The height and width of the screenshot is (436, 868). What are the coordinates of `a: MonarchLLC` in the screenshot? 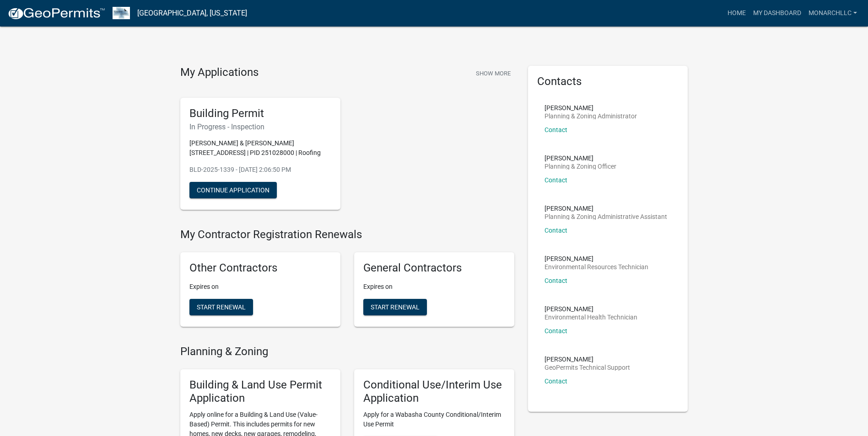 It's located at (833, 13).